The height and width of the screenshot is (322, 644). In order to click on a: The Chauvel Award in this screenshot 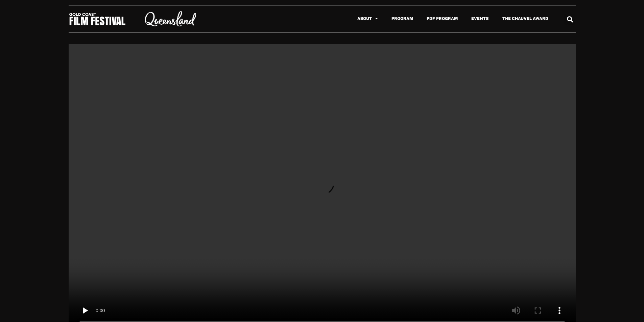, I will do `click(525, 19)`.